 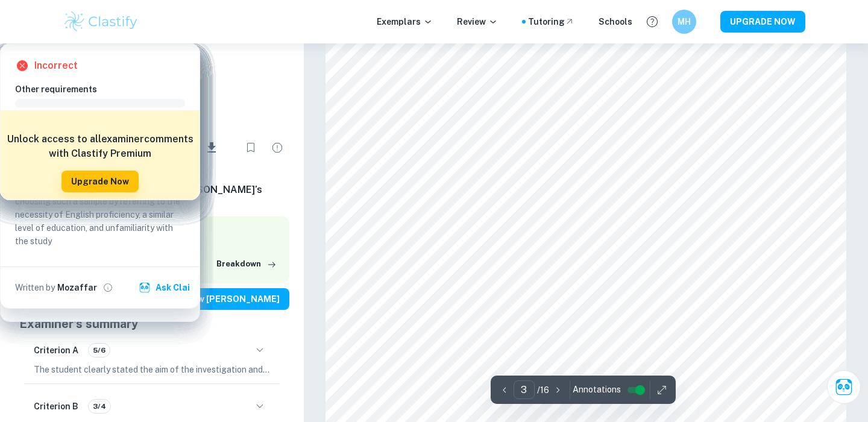 I want to click on button: Upgrade Now, so click(x=100, y=181).